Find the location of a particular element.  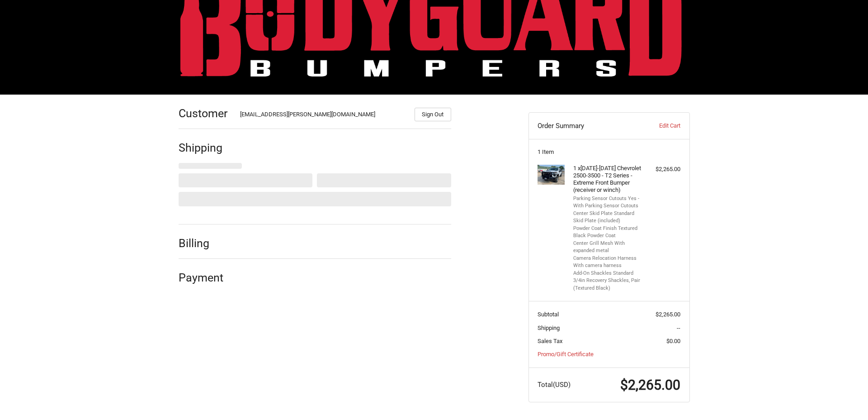

li: Add-On Shackles Standard 3/4in Recovery Shackles, Pair (Textured Black) is located at coordinates (607, 281).